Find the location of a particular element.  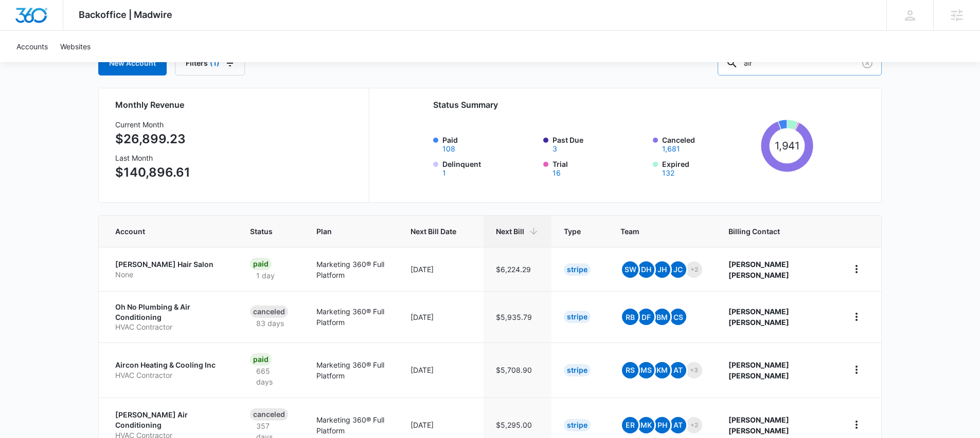

button: Expired is located at coordinates (668, 173).